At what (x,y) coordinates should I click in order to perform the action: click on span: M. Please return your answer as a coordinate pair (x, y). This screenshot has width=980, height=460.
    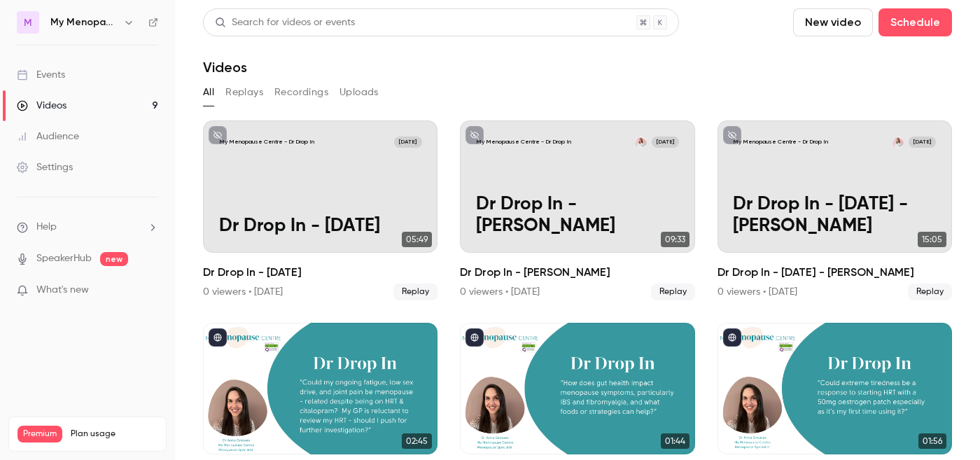
    Looking at the image, I should click on (28, 23).